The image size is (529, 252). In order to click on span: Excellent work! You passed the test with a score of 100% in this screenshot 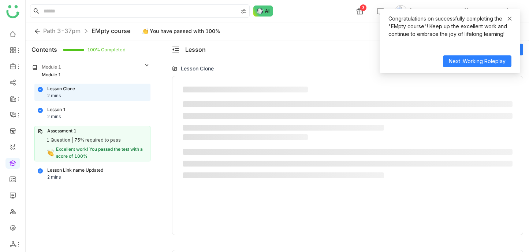, I will do `click(99, 152)`.